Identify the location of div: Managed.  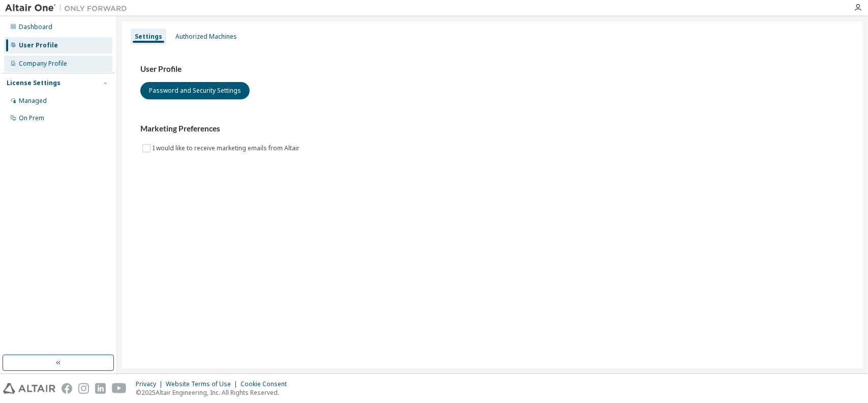
(32, 101).